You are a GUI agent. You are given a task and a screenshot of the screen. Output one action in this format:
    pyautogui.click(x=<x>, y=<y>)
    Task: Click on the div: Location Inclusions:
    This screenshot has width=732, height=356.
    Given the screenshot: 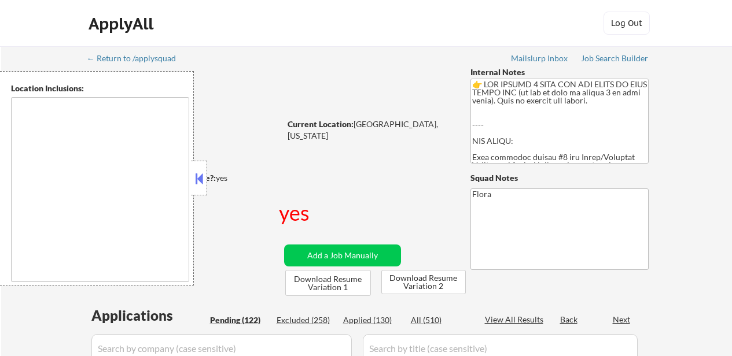 What is the action you would take?
    pyautogui.click(x=100, y=89)
    